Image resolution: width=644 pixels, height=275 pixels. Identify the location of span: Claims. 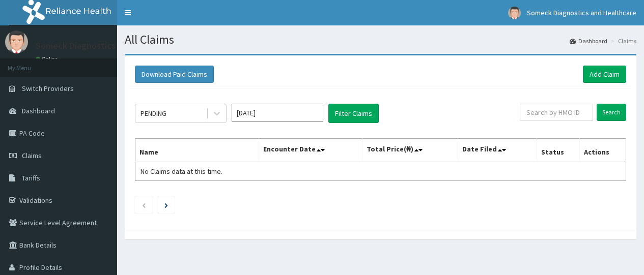
(32, 156).